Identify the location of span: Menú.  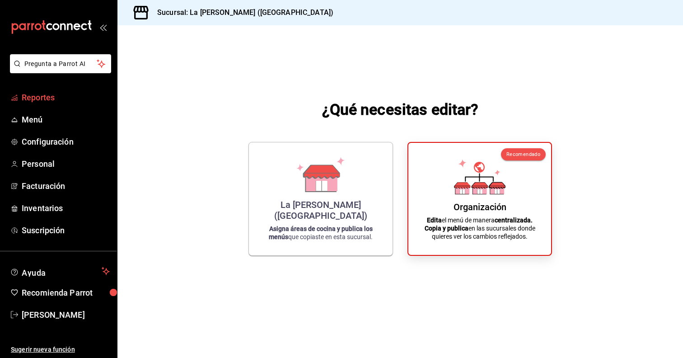
(66, 119).